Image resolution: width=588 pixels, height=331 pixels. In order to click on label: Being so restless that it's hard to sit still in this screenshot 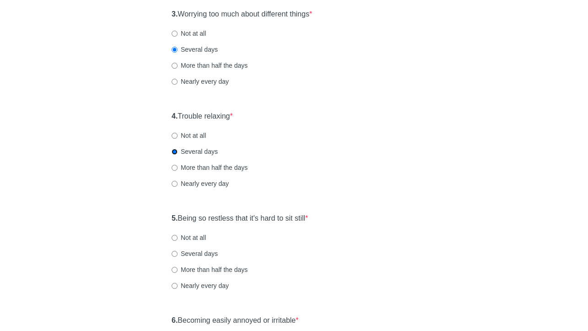, I will do `click(240, 218)`.